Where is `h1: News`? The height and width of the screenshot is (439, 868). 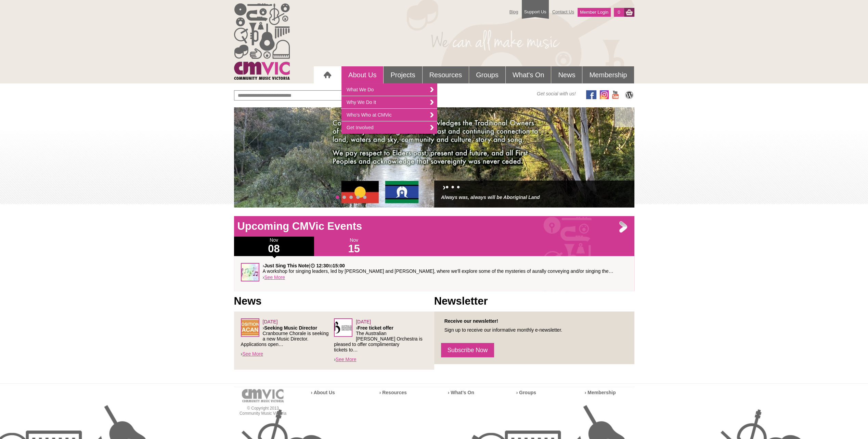
h1: News is located at coordinates (334, 301).